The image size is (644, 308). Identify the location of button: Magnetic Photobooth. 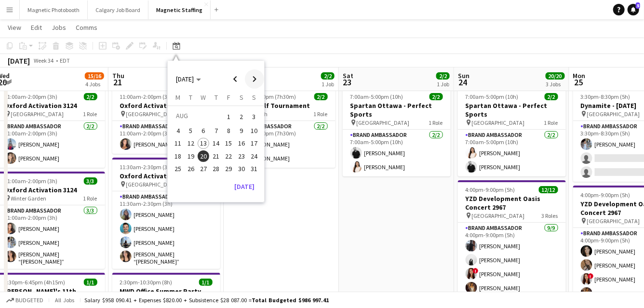
(53, 9).